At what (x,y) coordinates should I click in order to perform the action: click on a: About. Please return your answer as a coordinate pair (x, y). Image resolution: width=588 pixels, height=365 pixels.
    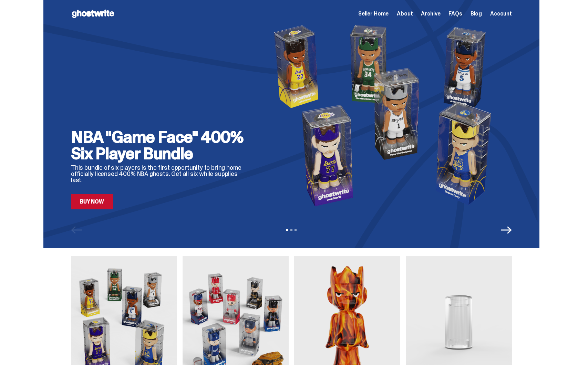
    Looking at the image, I should click on (405, 13).